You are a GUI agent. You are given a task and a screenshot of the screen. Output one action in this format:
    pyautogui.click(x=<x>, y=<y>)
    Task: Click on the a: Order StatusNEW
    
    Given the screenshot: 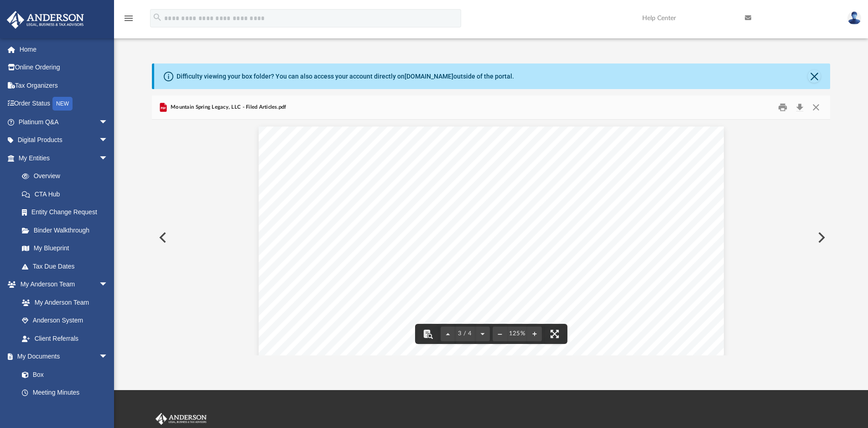 What is the action you would take?
    pyautogui.click(x=64, y=104)
    